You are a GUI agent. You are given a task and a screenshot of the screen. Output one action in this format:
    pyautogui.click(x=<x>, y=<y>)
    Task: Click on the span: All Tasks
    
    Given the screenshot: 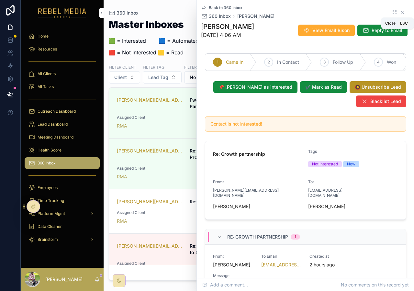 What is the action you would take?
    pyautogui.click(x=46, y=87)
    